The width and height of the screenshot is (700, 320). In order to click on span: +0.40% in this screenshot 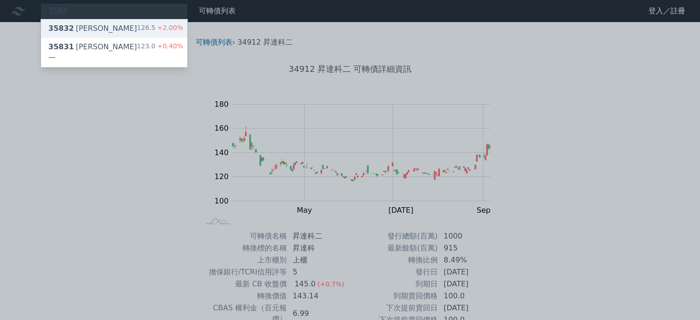, I will do `click(169, 46)`.